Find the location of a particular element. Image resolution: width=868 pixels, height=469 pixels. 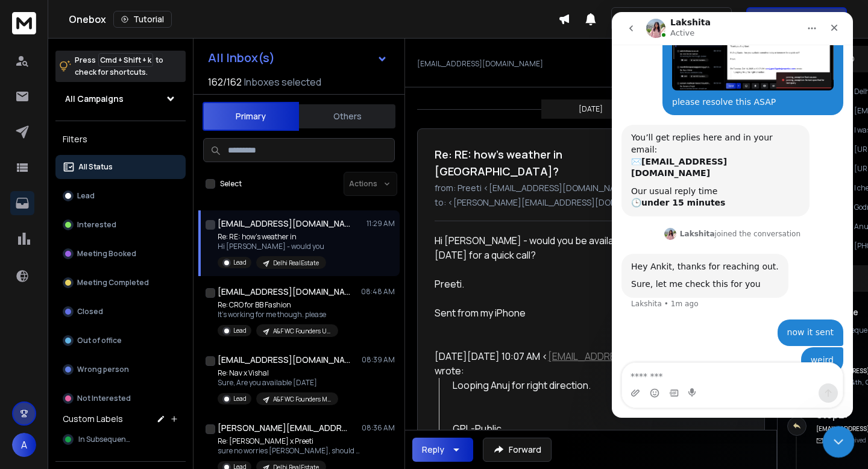

button: Gif picker is located at coordinates (62, 381).